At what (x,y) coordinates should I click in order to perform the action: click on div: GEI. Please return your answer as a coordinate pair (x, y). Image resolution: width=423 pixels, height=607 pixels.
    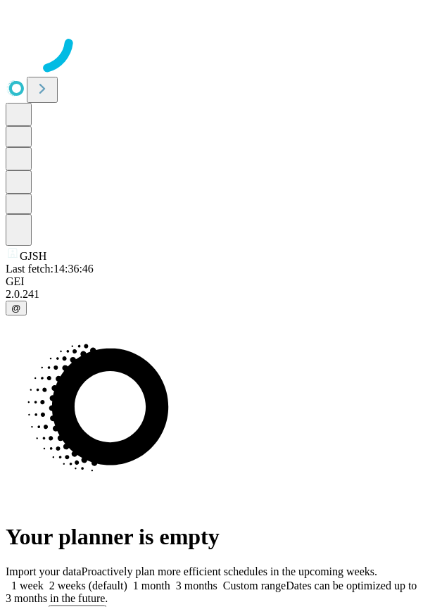
    Looking at the image, I should click on (211, 282).